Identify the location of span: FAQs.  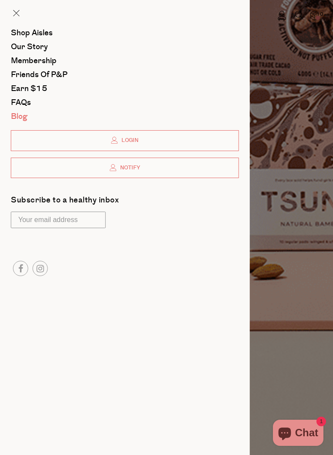
(21, 103).